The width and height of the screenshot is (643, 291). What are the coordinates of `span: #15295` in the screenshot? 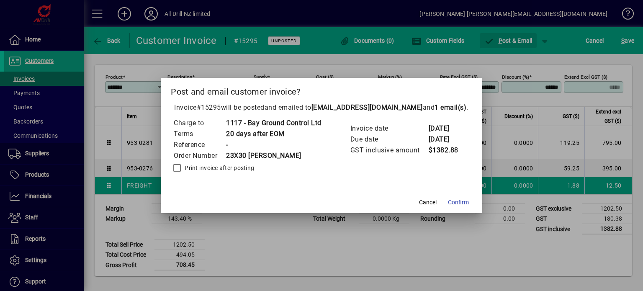 It's located at (209, 107).